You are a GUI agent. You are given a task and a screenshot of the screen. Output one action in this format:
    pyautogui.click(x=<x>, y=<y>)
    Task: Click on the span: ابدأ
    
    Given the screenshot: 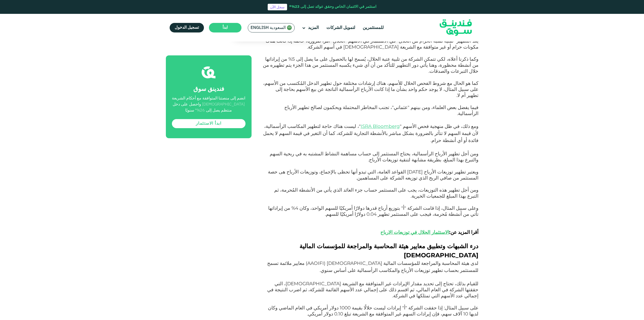 What is the action you would take?
    pyautogui.click(x=225, y=28)
    